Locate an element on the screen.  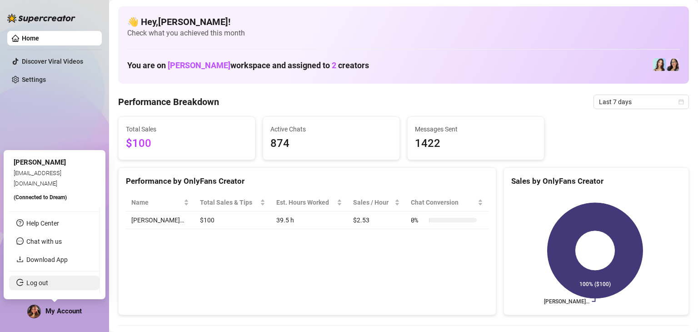
div: Performance by OnlyFans Creator is located at coordinates (307, 181).